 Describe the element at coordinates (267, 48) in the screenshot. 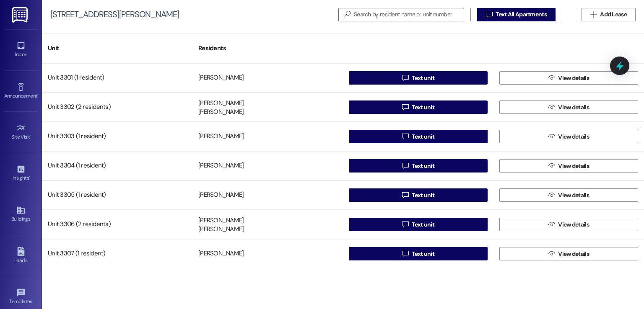

I see `div: Residents` at that location.